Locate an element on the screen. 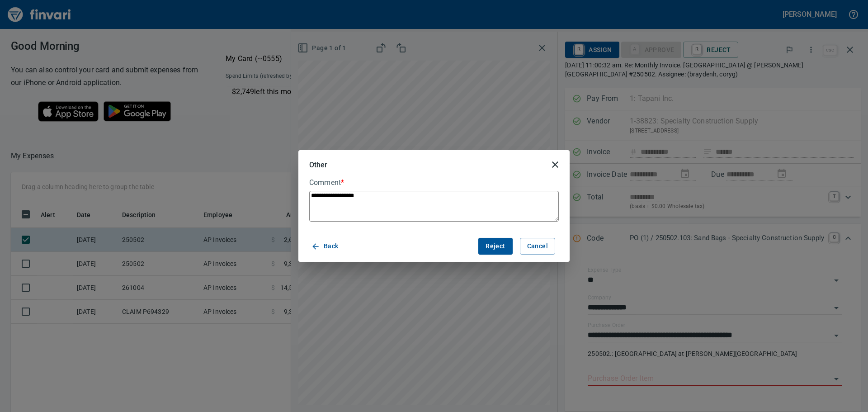 This screenshot has width=868, height=412. button: Back is located at coordinates (325, 246).